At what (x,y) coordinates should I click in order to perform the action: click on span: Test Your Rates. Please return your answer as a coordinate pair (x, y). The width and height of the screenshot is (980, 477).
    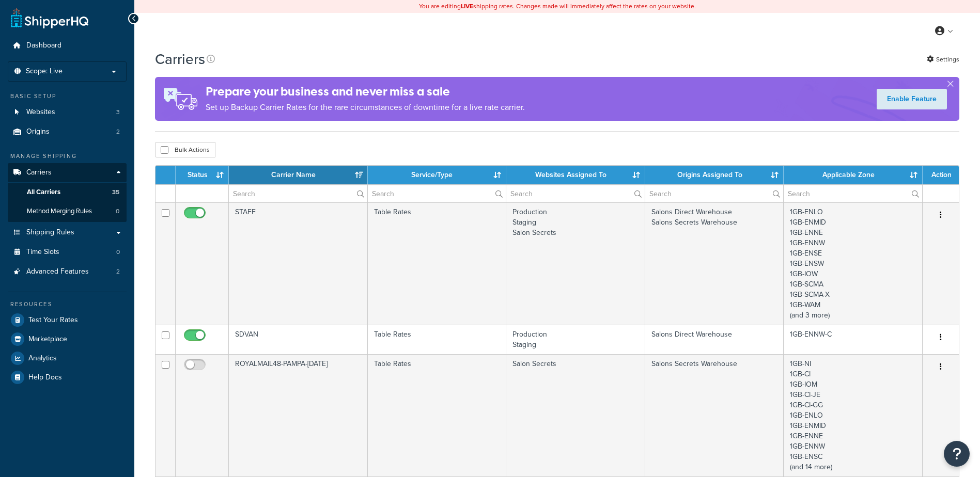
    Looking at the image, I should click on (53, 320).